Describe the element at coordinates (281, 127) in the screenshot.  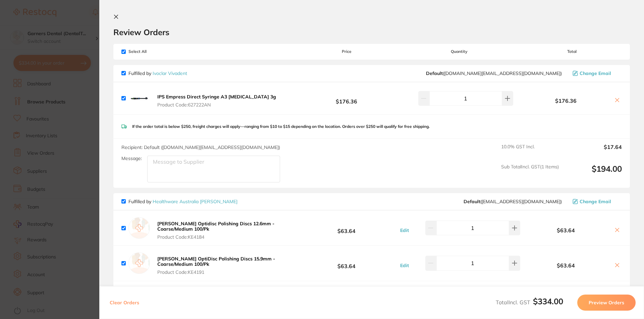
I see `p: If the order total is below $250, freight charges will apply—ranging from $10 to $15 depending on...` at that location.